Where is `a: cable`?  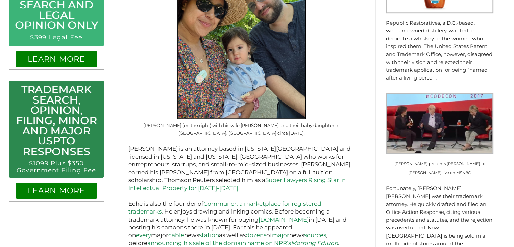
a: cable is located at coordinates (176, 235).